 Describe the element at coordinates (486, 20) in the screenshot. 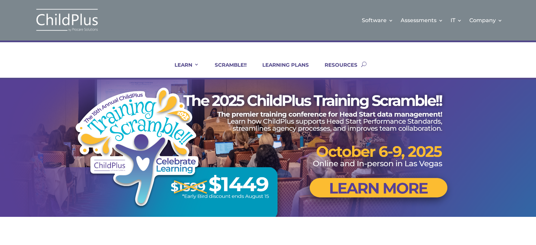

I see `a: Company` at that location.